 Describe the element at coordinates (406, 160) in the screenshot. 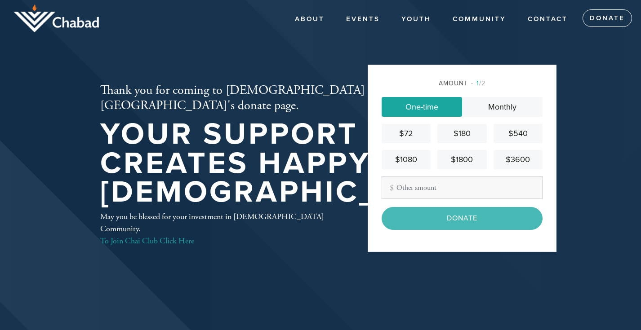

I see `div: $1080` at that location.